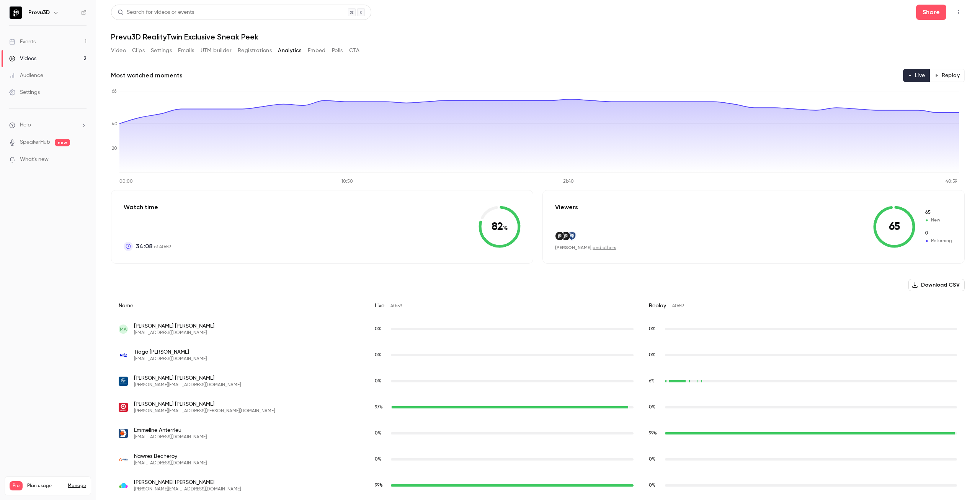 The image size is (980, 500). I want to click on tspan: 10:50, so click(347, 182).